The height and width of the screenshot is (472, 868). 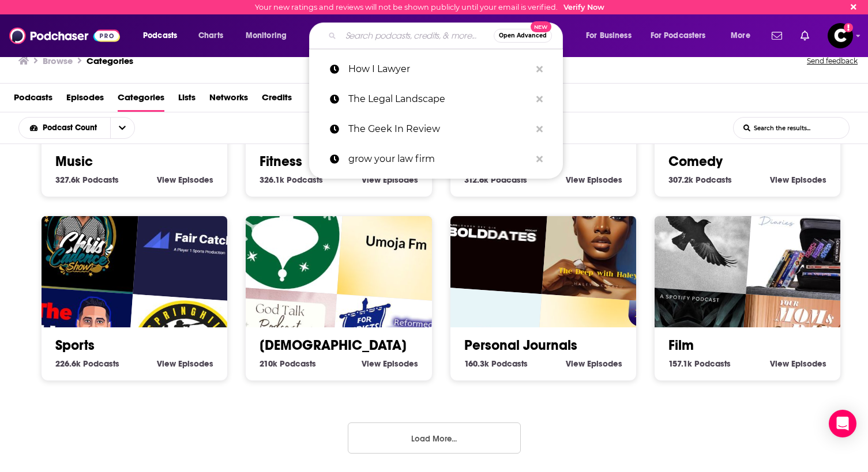 I want to click on a: How I Lawyer, so click(x=436, y=69).